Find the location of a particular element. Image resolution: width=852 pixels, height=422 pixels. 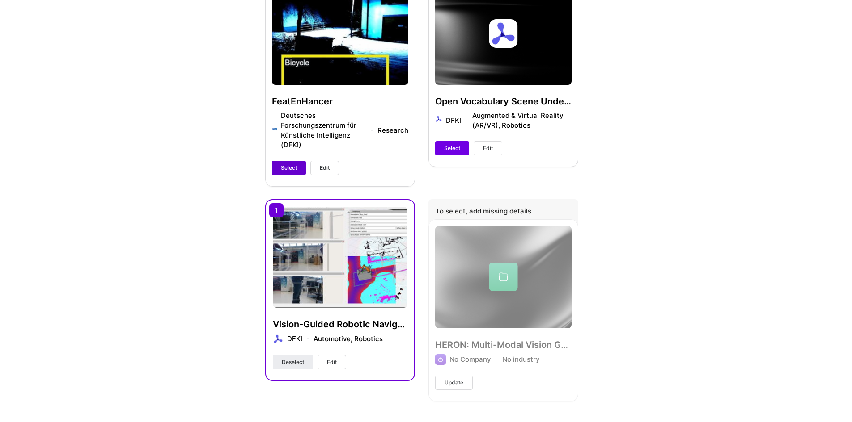

img: Company logo is located at coordinates (278, 339).